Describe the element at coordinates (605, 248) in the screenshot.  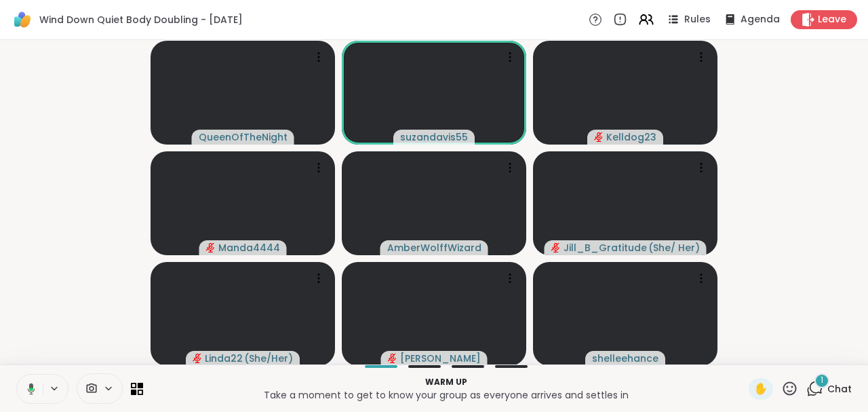
I see `span: Jill_B_Gratitude` at that location.